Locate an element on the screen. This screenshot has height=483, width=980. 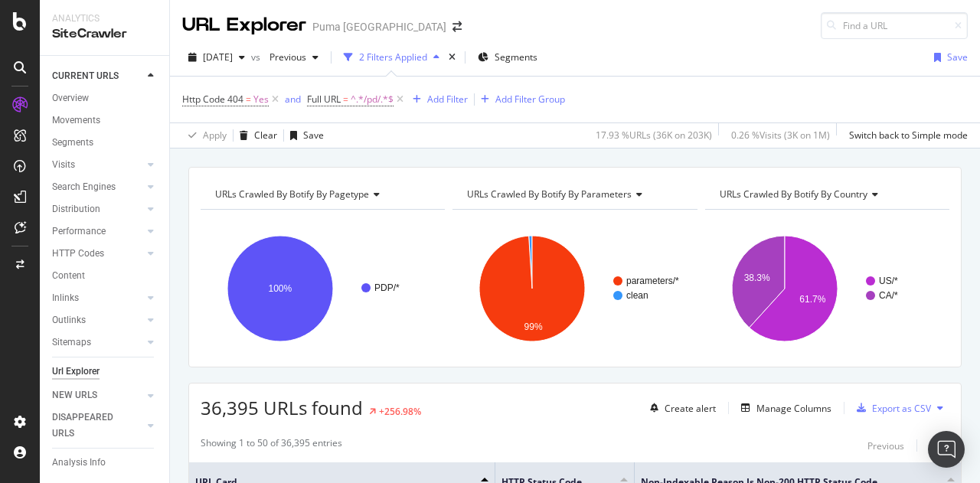
div: Sitemaps is located at coordinates (71, 342).